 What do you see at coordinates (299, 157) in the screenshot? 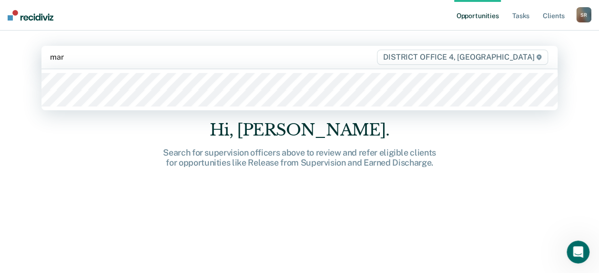
I see `div: Search for supervision officers above to review and refer eligible clients for opportunities like...` at bounding box center [299, 157].